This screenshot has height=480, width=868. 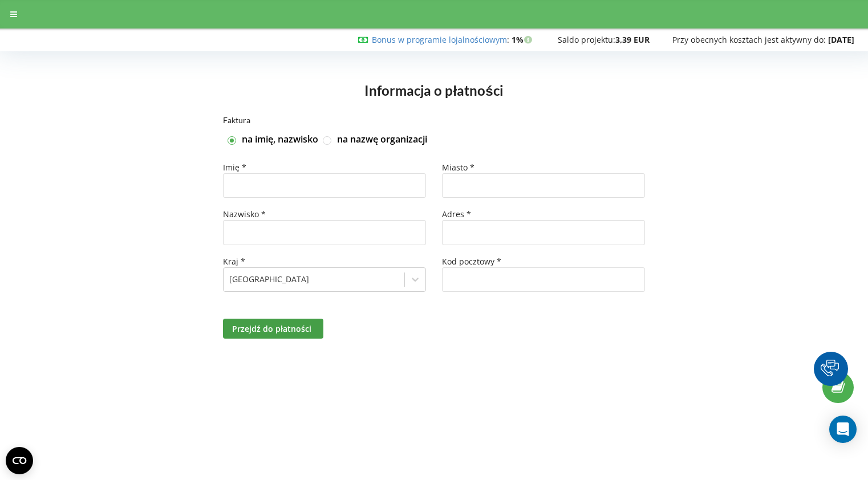 What do you see at coordinates (235, 167) in the screenshot?
I see `span: Imię *` at bounding box center [235, 167].